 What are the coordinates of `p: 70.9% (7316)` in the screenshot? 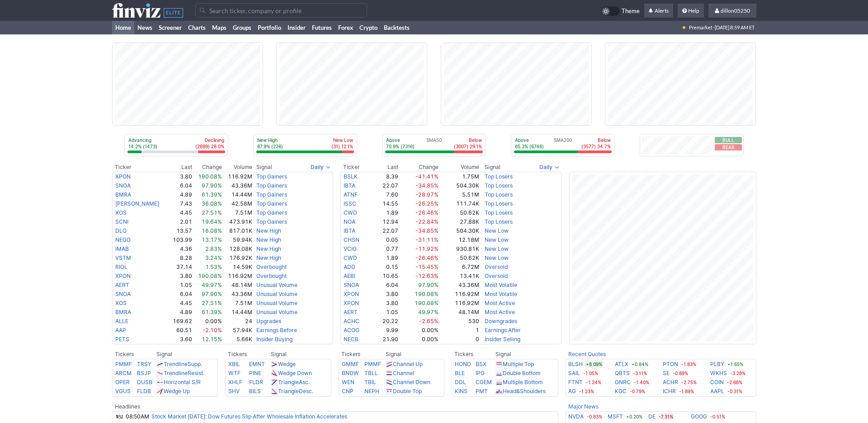 It's located at (400, 146).